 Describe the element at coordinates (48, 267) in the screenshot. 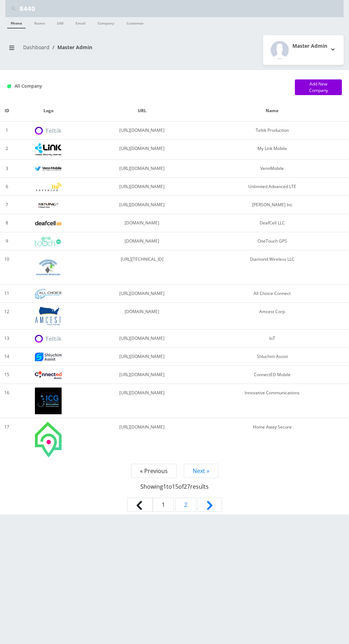

I see `img: Diamond Wireless LLC` at that location.